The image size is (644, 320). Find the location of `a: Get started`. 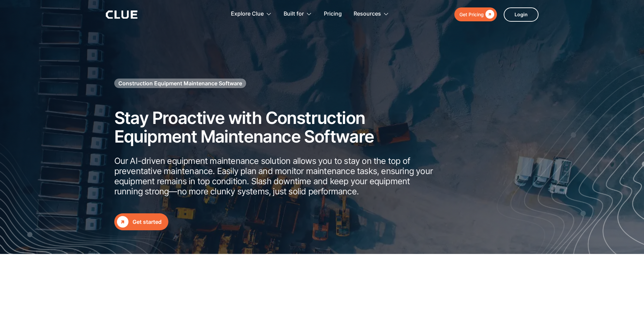

a: Get started is located at coordinates (141, 222).